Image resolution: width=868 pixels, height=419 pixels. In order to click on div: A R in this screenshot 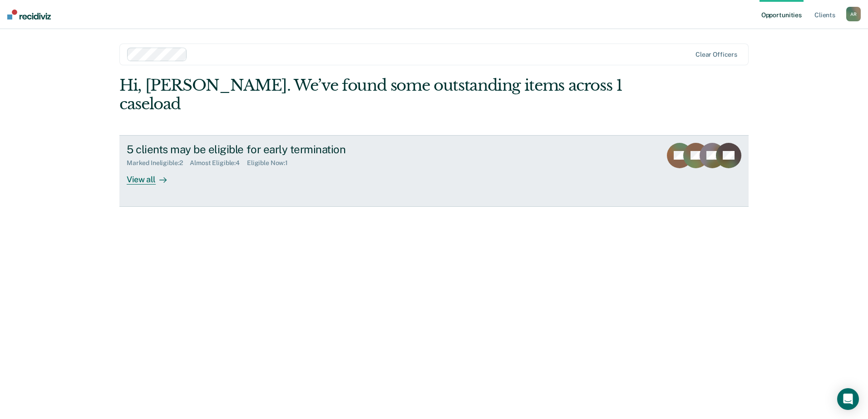, I will do `click(854, 14)`.